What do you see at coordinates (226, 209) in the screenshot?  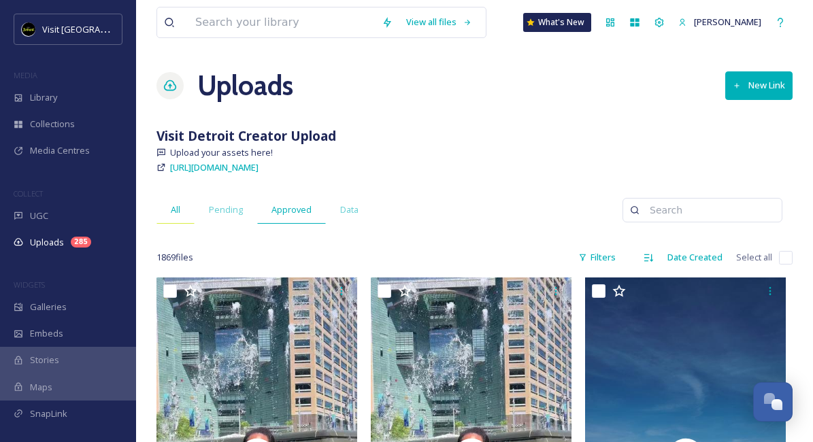 I see `span: Pending` at bounding box center [226, 209].